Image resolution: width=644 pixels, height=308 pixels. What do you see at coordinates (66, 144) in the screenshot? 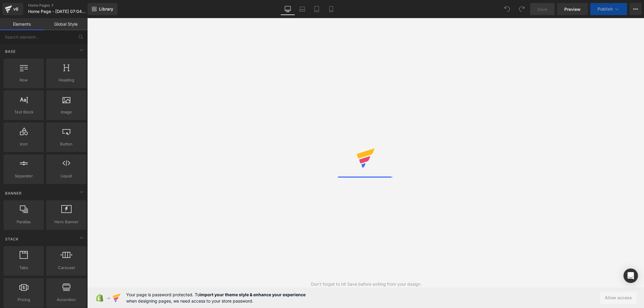
I see `span: Button` at bounding box center [66, 144].